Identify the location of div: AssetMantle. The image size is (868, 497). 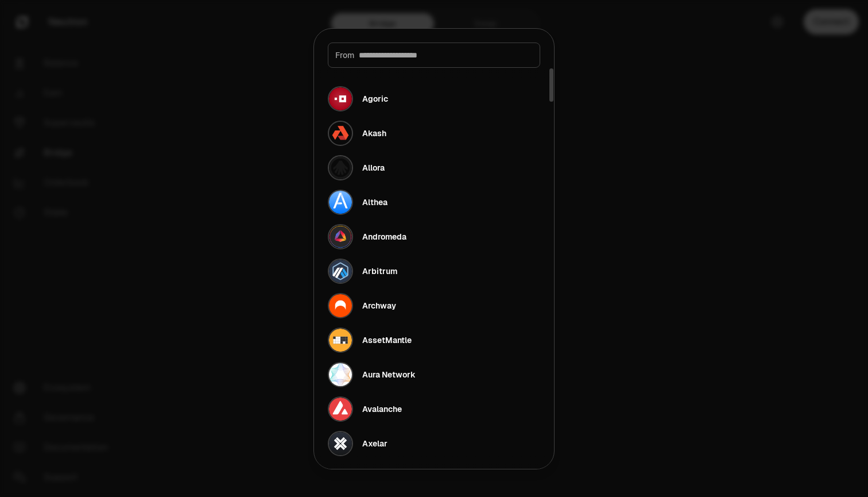
(387, 340).